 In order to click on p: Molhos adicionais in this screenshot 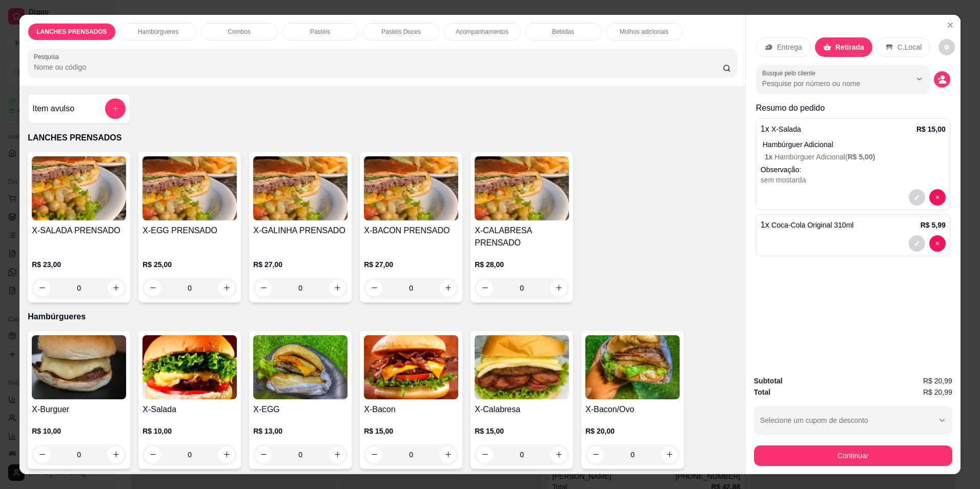, I will do `click(644, 32)`.